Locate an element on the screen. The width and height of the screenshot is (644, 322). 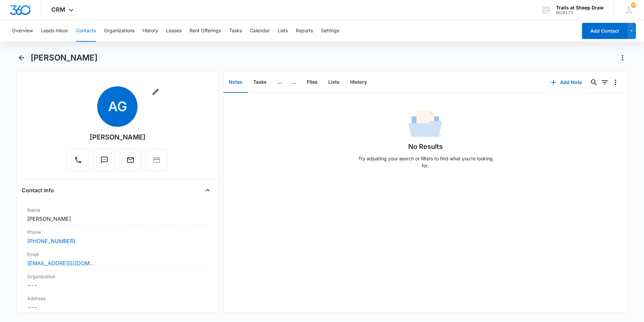
button: Settings is located at coordinates (330, 31).